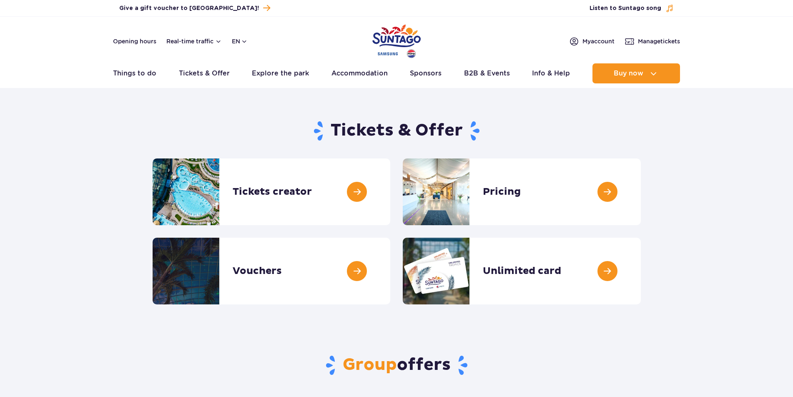 Image resolution: width=793 pixels, height=397 pixels. Describe the element at coordinates (360, 73) in the screenshot. I see `a: Accommodation` at that location.